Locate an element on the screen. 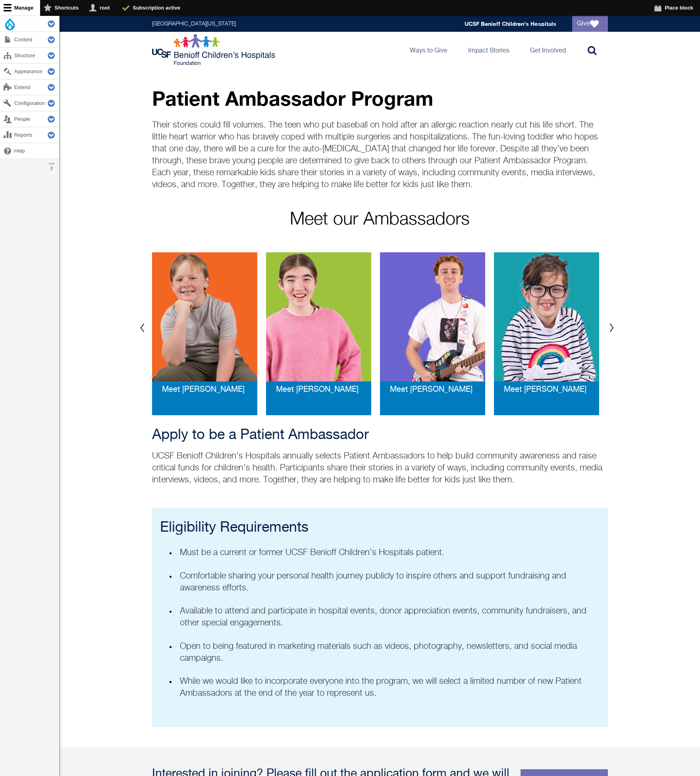  img: Logo for UCSF Benioff Children's Hospitals Foundation is located at coordinates (215, 50).